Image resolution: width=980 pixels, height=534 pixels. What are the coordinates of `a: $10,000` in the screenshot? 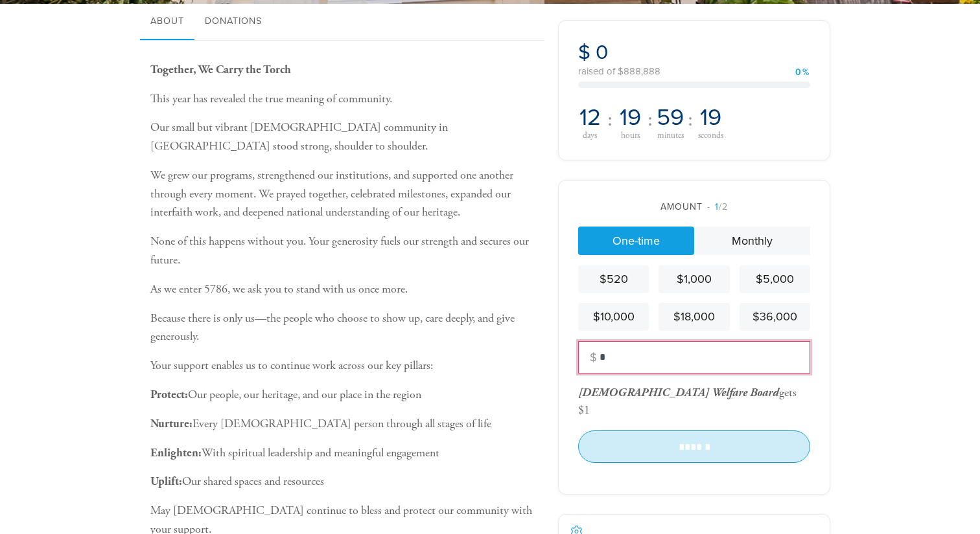 It's located at (613, 317).